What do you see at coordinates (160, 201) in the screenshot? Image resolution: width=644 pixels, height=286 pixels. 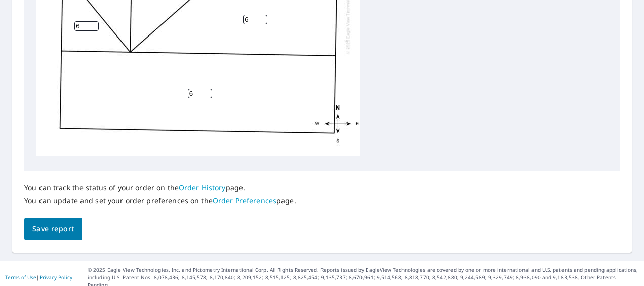 I see `p: You can update and set your order preferences on the page.` at bounding box center [160, 201].